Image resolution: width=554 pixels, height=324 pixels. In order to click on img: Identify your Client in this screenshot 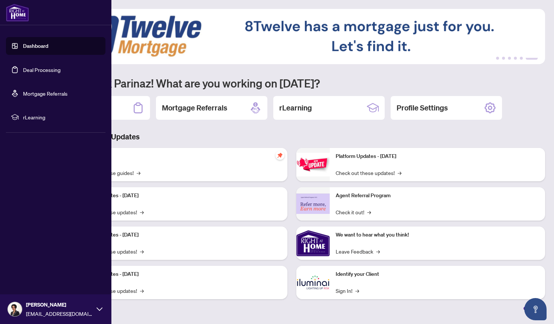, I will do `click(313, 283)`.